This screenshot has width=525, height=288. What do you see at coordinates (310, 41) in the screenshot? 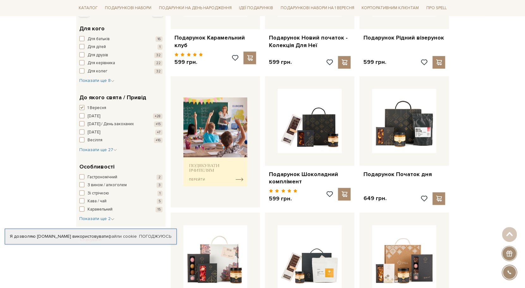
I see `a: Подарунок Новий початок - Колекція Для Неї` at bounding box center [310, 41].